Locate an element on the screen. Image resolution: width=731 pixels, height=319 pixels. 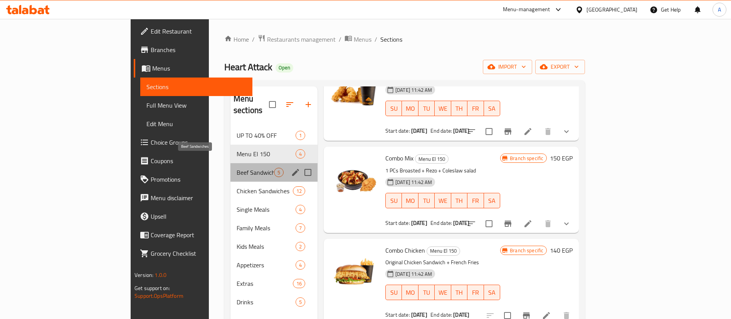
button: TH is located at coordinates (459, 292).